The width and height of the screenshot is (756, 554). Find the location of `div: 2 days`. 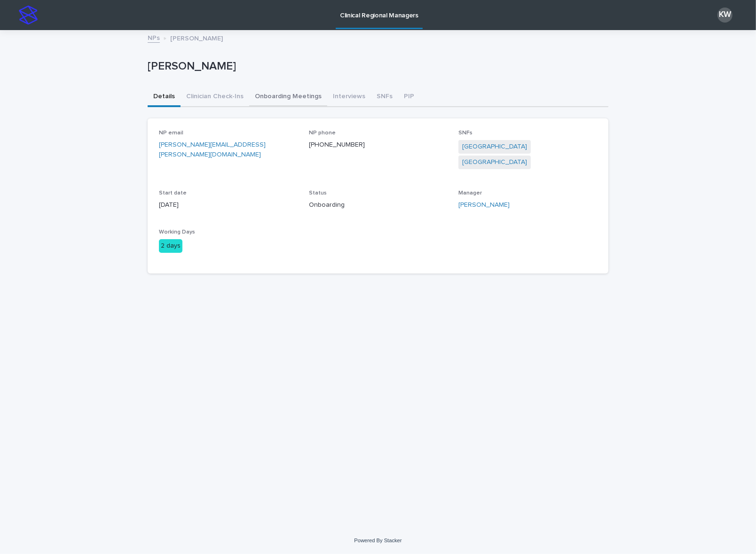

div: 2 days is located at coordinates (171, 245).